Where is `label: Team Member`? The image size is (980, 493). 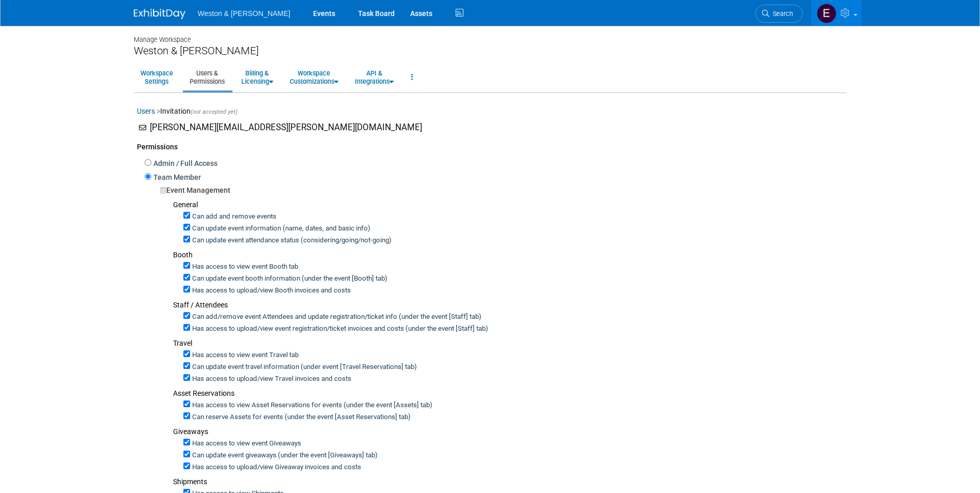 label: Team Member is located at coordinates (176, 177).